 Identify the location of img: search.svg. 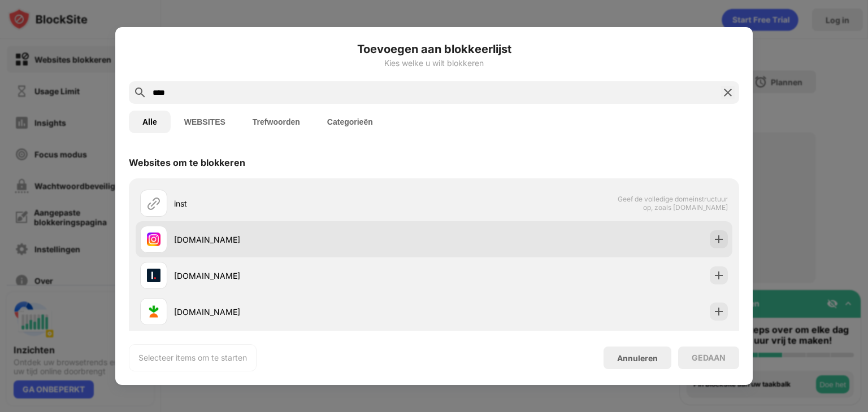
(140, 93).